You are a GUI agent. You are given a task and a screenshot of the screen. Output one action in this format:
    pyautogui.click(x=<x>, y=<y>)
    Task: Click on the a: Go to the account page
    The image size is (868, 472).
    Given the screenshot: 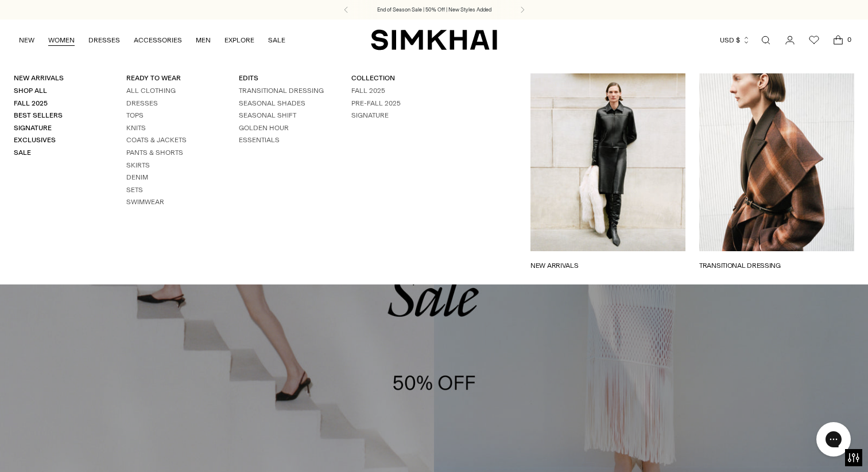 What is the action you would take?
    pyautogui.click(x=790, y=40)
    